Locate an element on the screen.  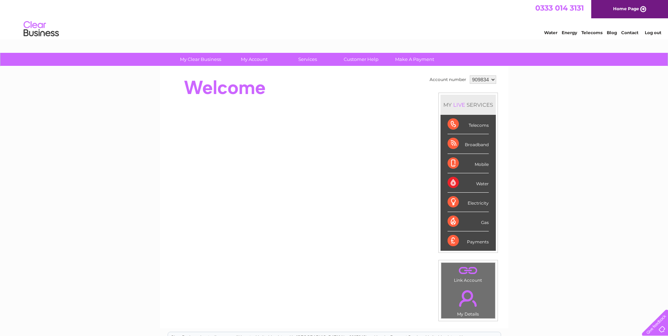
a: My Clear Business is located at coordinates (200, 59).